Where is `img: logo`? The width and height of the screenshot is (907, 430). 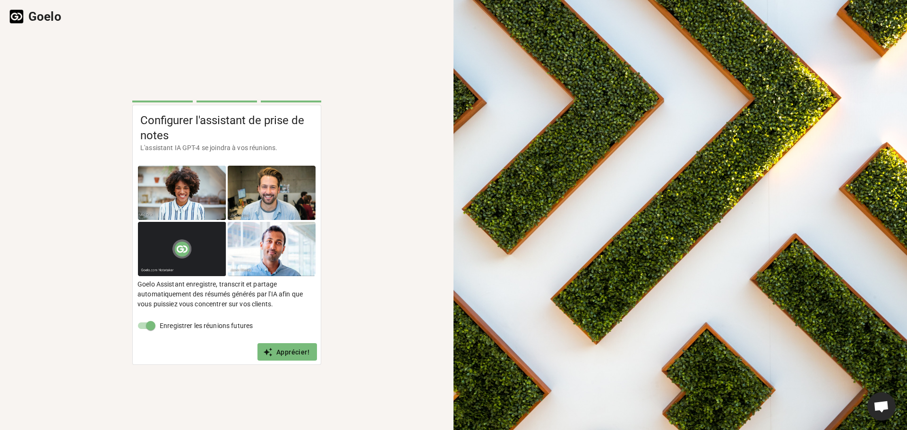
img: logo is located at coordinates (17, 17).